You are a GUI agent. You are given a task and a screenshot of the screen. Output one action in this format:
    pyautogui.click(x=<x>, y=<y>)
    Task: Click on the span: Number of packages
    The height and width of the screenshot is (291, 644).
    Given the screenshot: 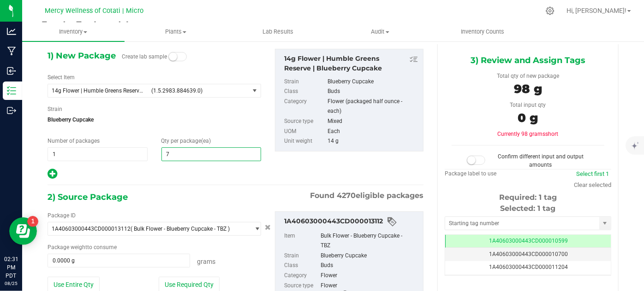 What is the action you would take?
    pyautogui.click(x=73, y=141)
    